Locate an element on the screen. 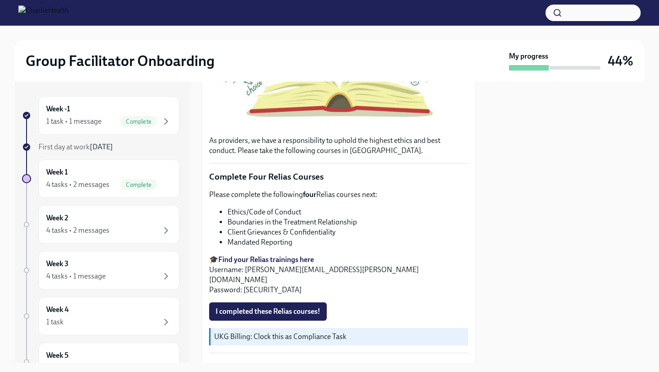 The image size is (659, 372). a: Week 24 tasks • 2 messages is located at coordinates (101, 224).